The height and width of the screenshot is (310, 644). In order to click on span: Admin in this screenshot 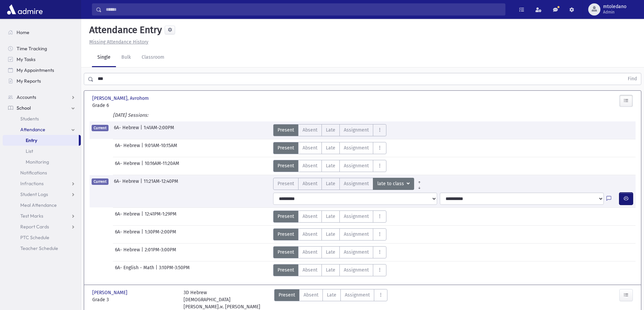, I will do `click(614, 12)`.